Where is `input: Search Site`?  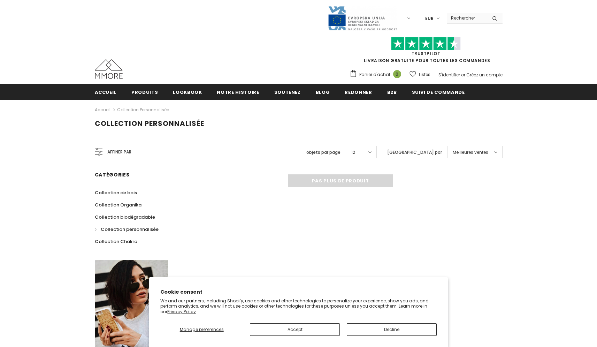 input: Search Site is located at coordinates (467, 18).